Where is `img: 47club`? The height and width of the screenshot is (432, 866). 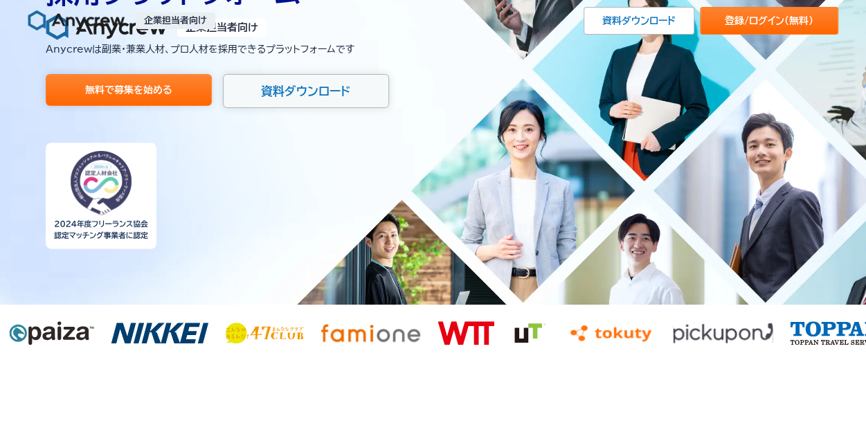 img: 47club is located at coordinates (264, 333).